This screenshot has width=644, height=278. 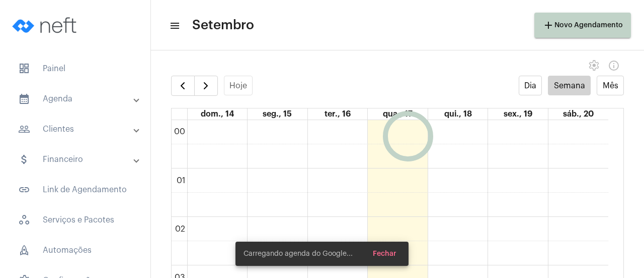 What do you see at coordinates (217, 114) in the screenshot?
I see `a: 14 de setembro de 2025` at bounding box center [217, 114].